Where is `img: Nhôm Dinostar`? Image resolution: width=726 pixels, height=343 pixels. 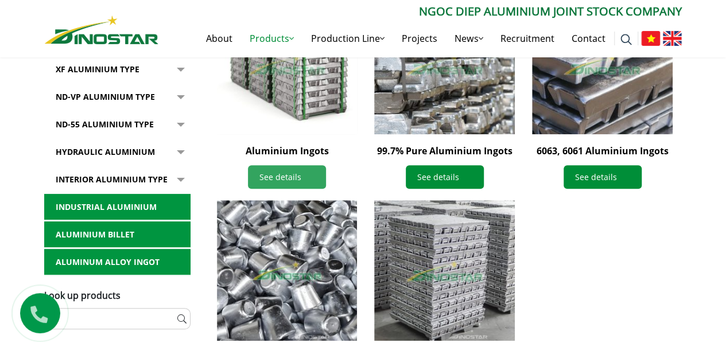 img: Nhôm Dinostar is located at coordinates (102, 30).